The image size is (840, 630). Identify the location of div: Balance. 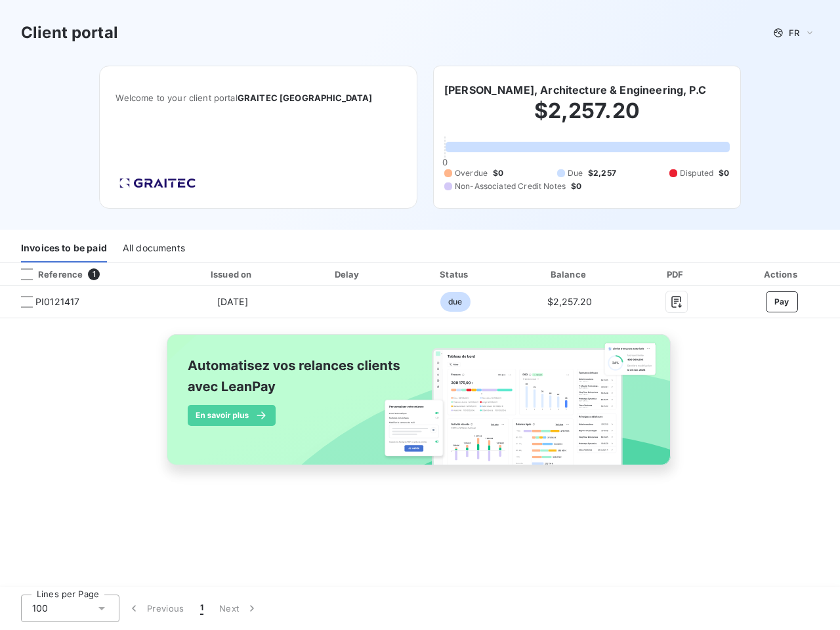
(569, 274).